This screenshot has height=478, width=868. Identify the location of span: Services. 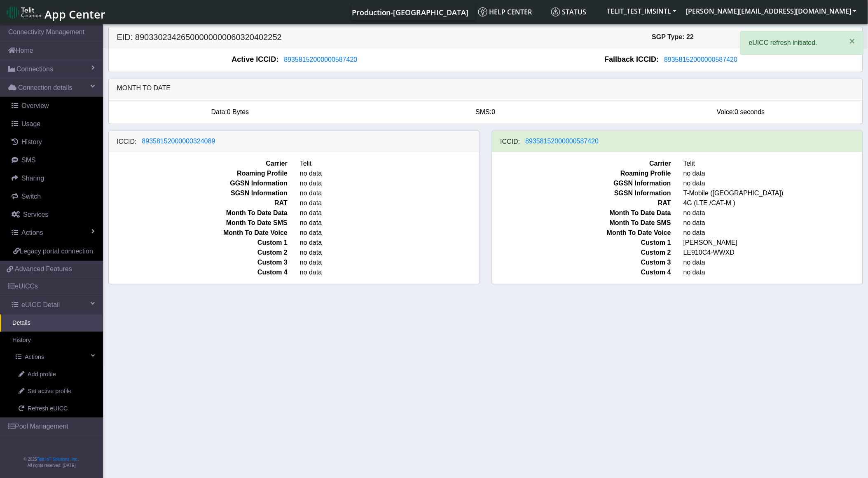
(35, 214).